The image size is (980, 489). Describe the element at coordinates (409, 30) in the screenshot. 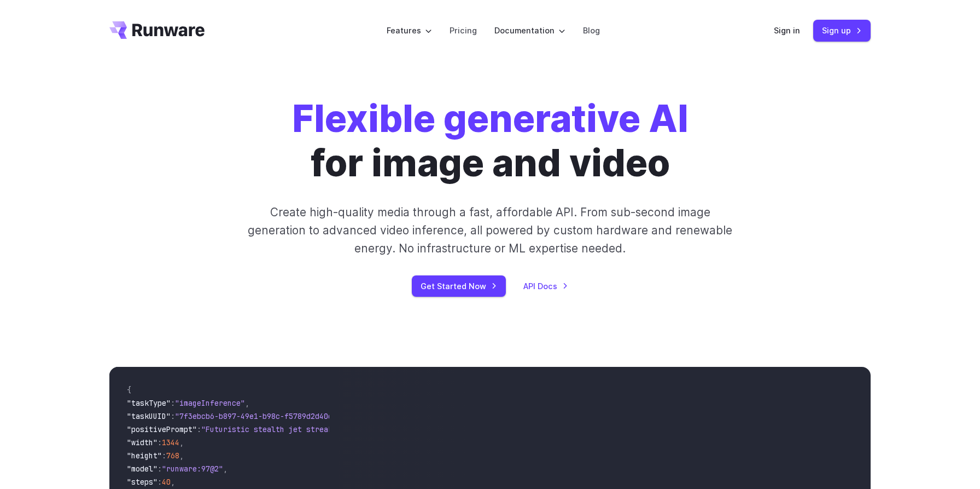

I see `label: Features` at that location.